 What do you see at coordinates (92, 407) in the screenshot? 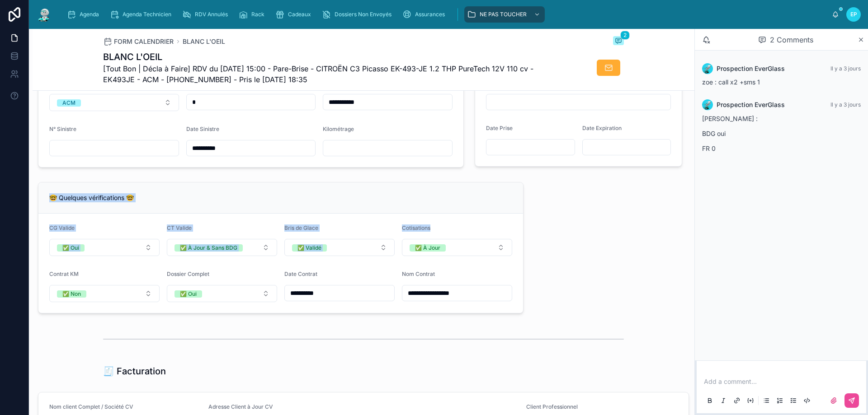
I see `span: Nom client Complet / Société CV` at bounding box center [92, 407].